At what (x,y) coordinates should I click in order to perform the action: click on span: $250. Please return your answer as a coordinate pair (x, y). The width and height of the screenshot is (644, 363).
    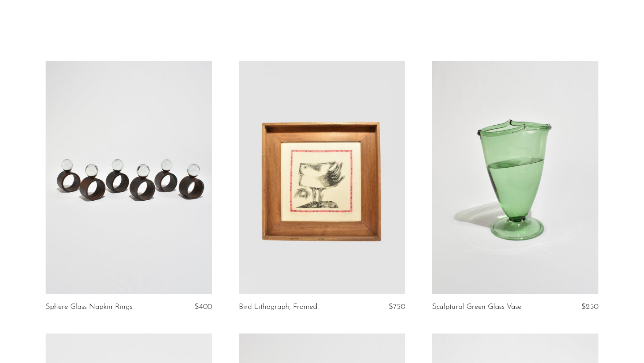
    Looking at the image, I should click on (590, 307).